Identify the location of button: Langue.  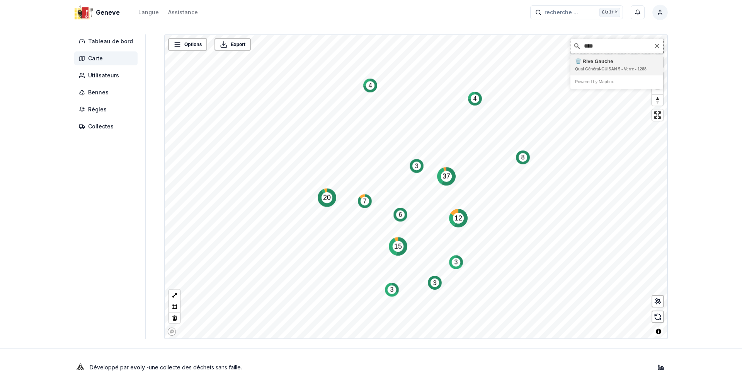
(148, 12).